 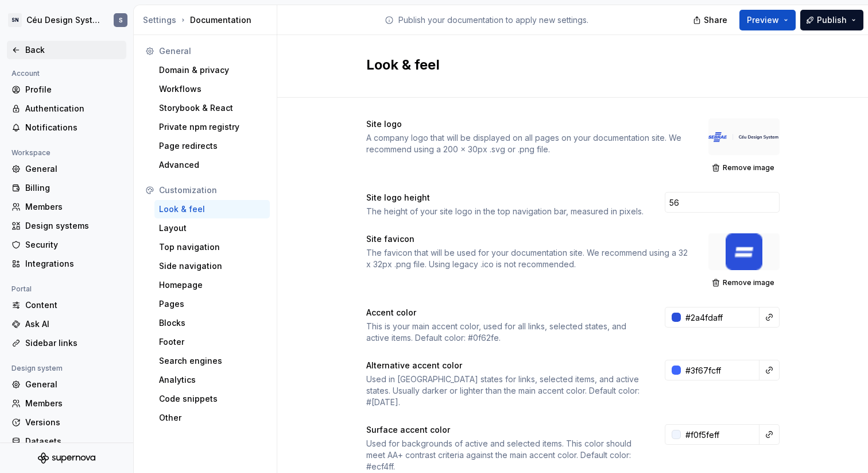 What do you see at coordinates (25, 74) in the screenshot?
I see `div: Account` at bounding box center [25, 74].